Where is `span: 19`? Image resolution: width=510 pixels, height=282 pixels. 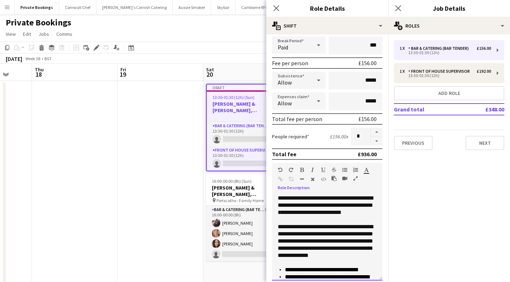
span: 19 is located at coordinates (123, 74).